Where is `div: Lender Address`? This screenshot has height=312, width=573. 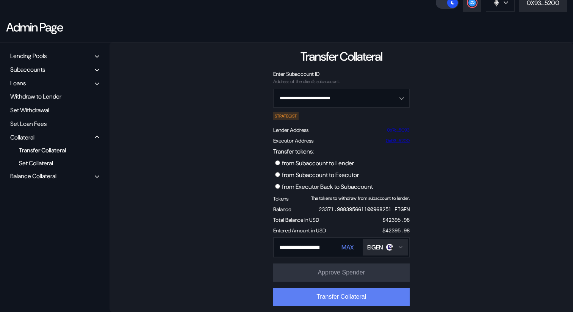 div: Lender Address is located at coordinates (291, 130).